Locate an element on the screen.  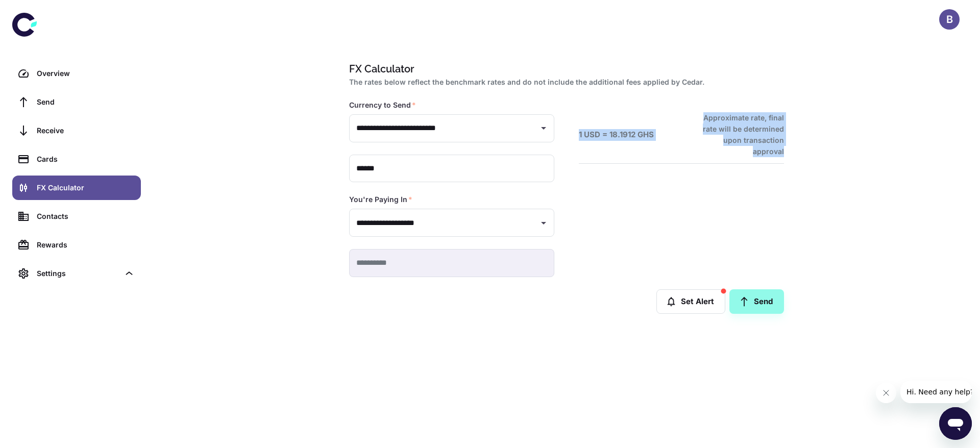
h1: FX Calculator is located at coordinates (565, 69).